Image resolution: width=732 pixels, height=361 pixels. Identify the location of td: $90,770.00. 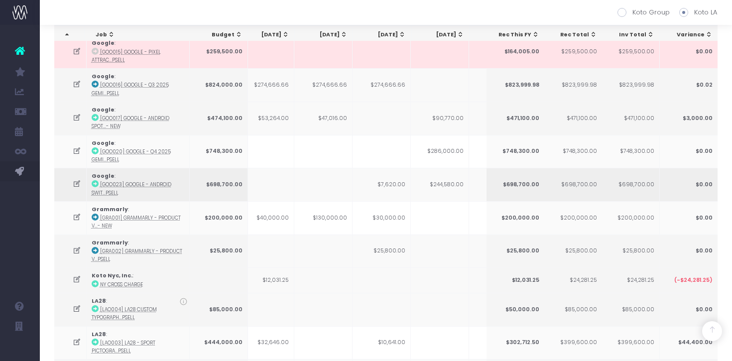
(440, 118).